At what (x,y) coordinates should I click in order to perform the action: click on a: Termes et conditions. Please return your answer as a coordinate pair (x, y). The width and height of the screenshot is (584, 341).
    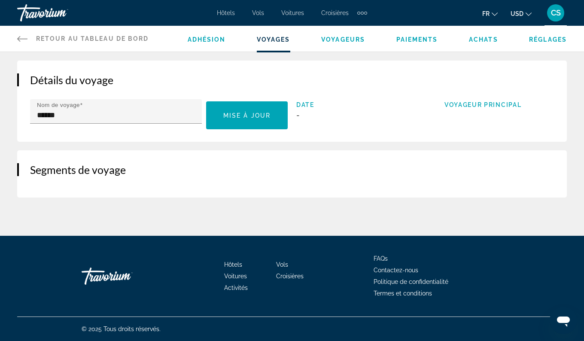
    Looking at the image, I should click on (402, 293).